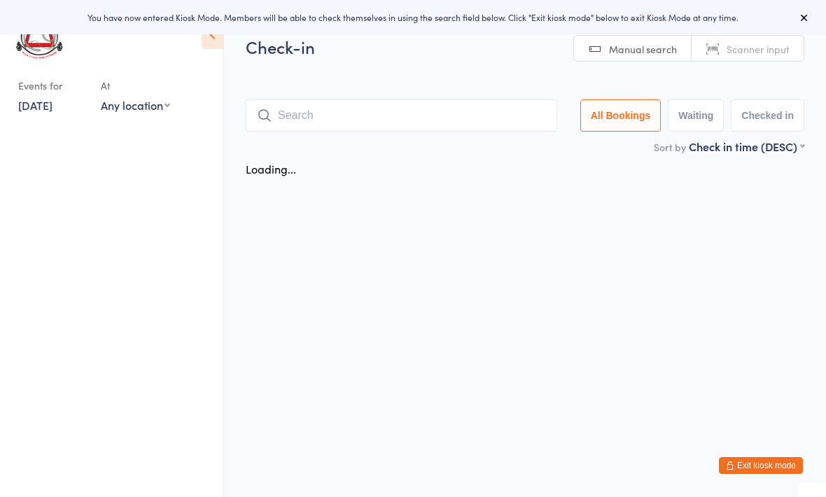  I want to click on input: Search, so click(401, 116).